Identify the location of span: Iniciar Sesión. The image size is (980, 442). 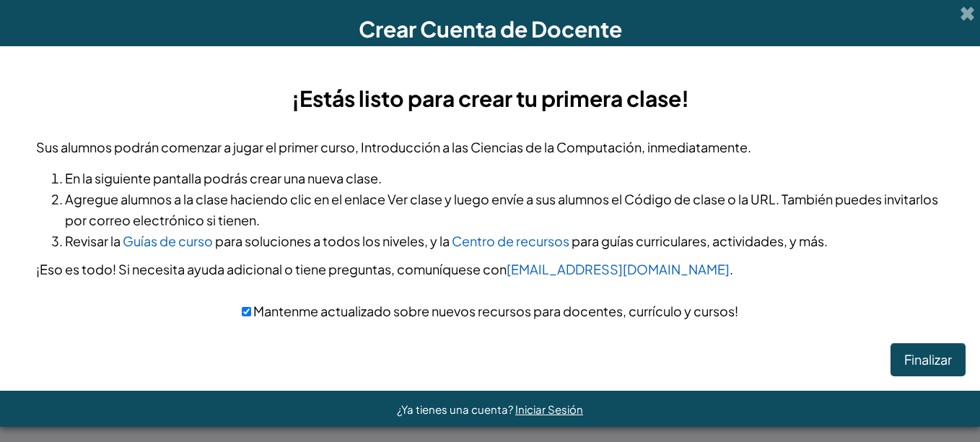
(549, 408).